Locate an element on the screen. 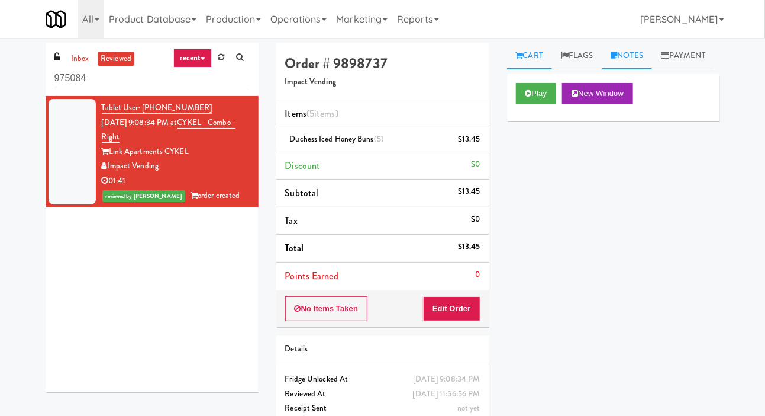 This screenshot has height=416, width=765. a: Notes is located at coordinates (627, 56).